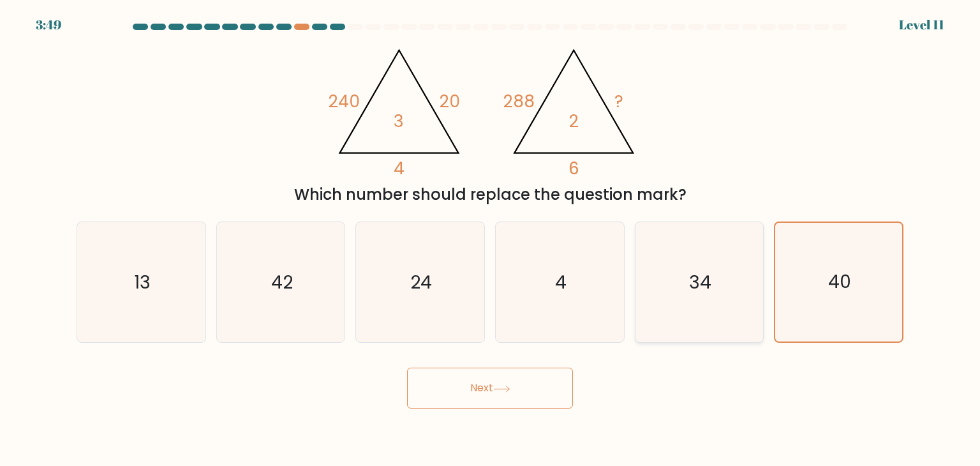 The height and width of the screenshot is (466, 980). What do you see at coordinates (519, 101) in the screenshot?
I see `tspan: 288` at bounding box center [519, 101].